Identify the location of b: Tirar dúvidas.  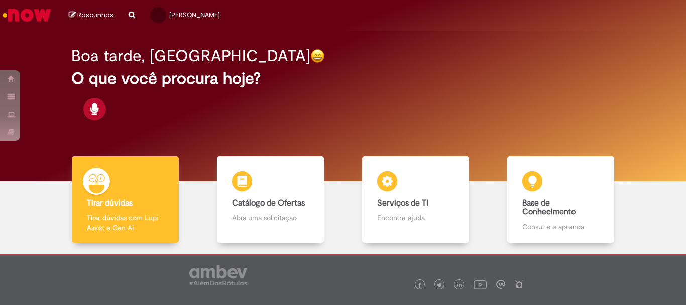
(109, 203).